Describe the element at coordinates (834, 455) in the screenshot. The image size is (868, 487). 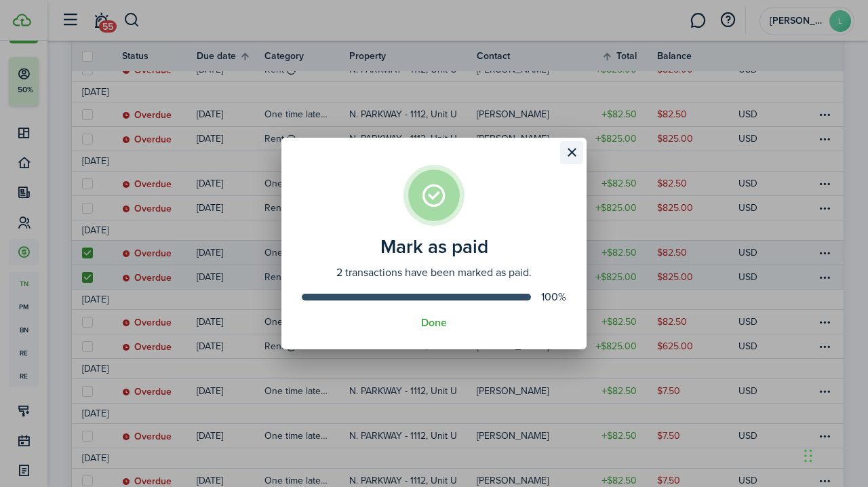
I see `div: Chat Widget` at that location.